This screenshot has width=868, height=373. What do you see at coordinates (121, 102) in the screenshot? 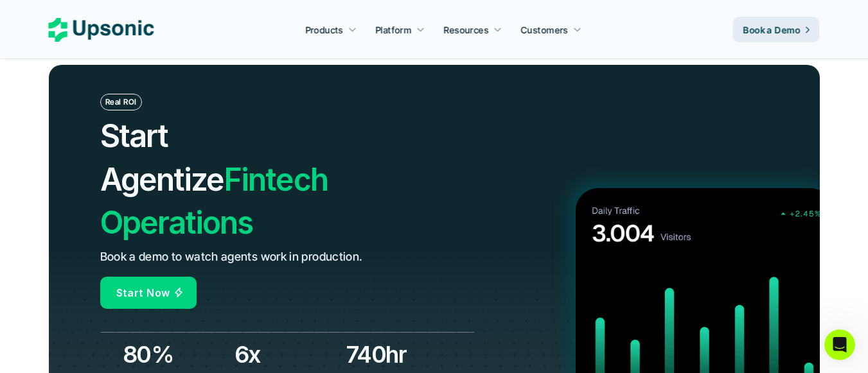
I see `p: Real ROI` at bounding box center [121, 102].